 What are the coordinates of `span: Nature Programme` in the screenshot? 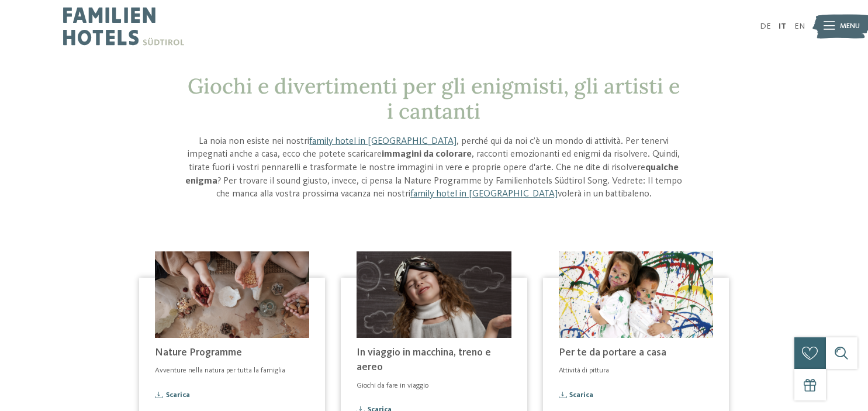 It's located at (198, 352).